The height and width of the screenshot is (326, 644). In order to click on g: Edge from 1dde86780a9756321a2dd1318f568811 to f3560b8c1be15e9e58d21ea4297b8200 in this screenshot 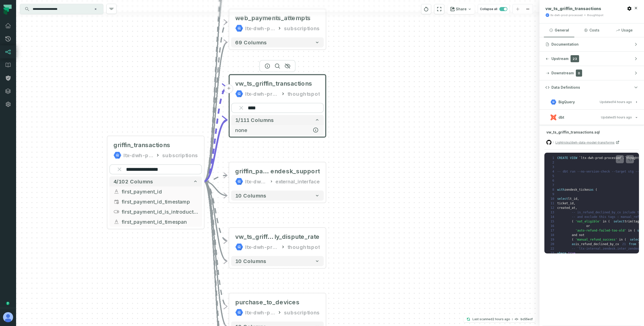, I will do `click(216, 151)`.